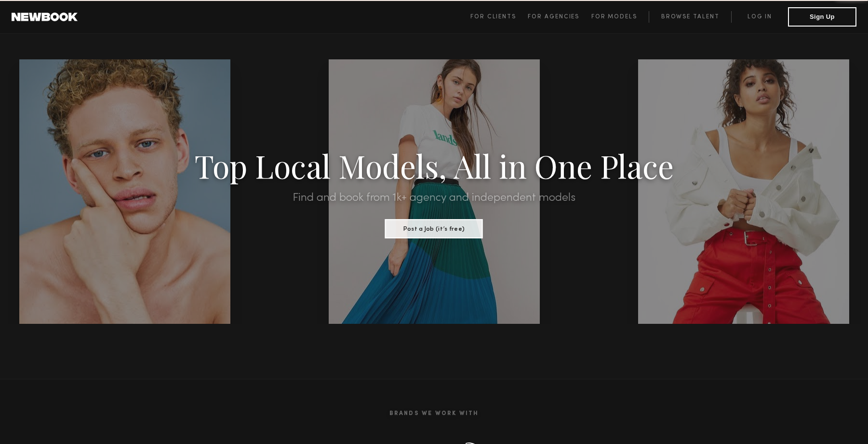  I want to click on a: For Clients, so click(499, 17).